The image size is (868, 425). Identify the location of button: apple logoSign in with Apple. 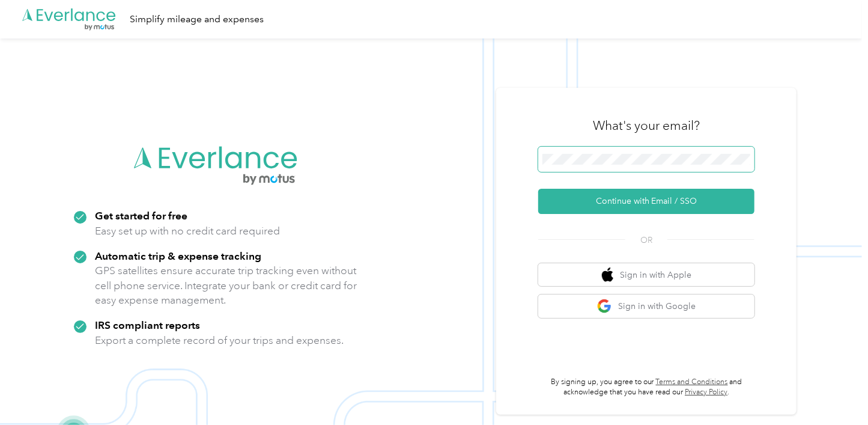
(646, 275).